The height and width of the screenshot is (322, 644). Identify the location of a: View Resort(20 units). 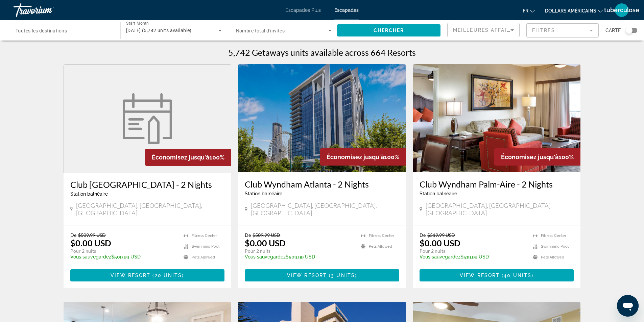
(148, 275).